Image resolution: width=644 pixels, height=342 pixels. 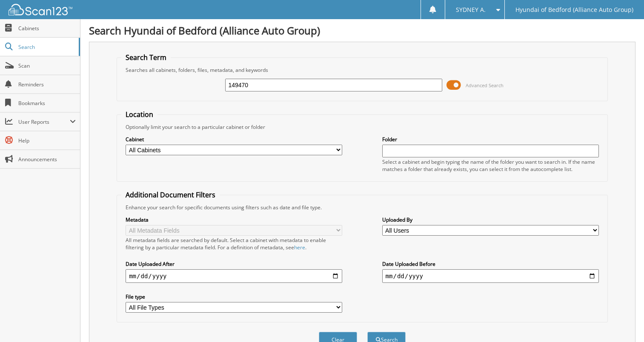 What do you see at coordinates (146, 58) in the screenshot?
I see `legend: Search Term` at bounding box center [146, 58].